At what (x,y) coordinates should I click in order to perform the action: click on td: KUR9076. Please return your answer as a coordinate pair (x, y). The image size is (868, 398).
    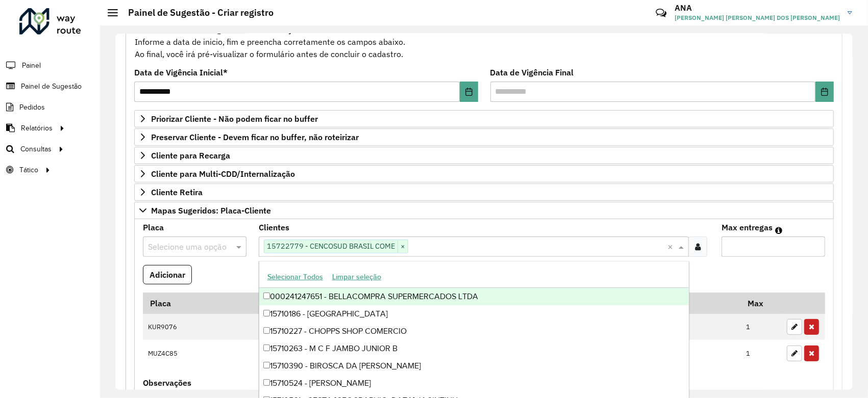
    Looking at the image, I should click on (198, 327).